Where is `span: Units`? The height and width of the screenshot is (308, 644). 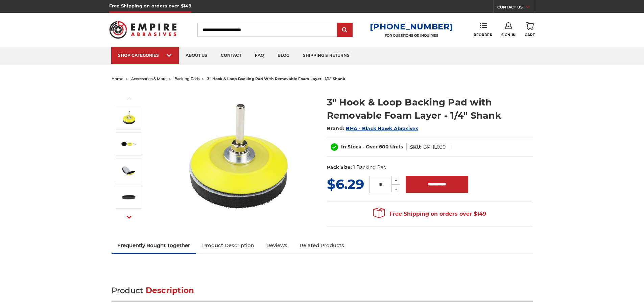 span: Units is located at coordinates (396, 147).